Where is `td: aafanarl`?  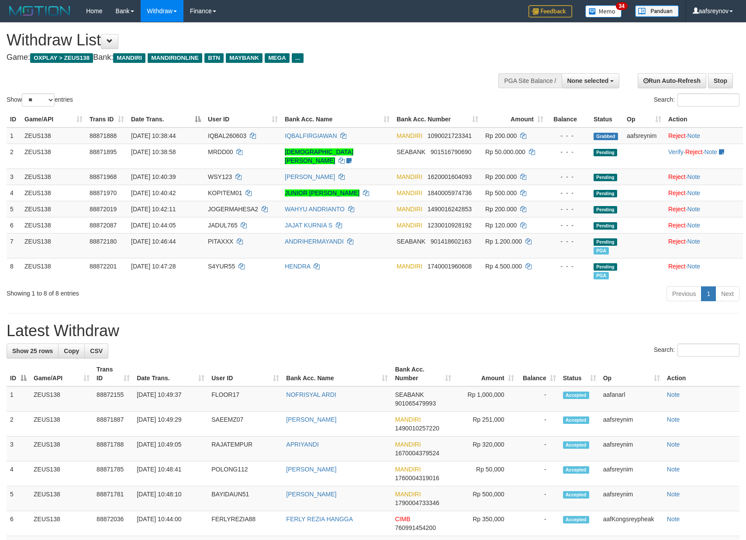 td: aafanarl is located at coordinates (631, 399).